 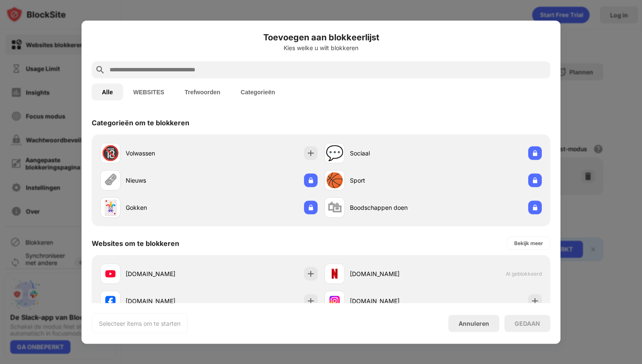 What do you see at coordinates (527, 323) in the screenshot?
I see `div: GEDAAN` at bounding box center [527, 323].